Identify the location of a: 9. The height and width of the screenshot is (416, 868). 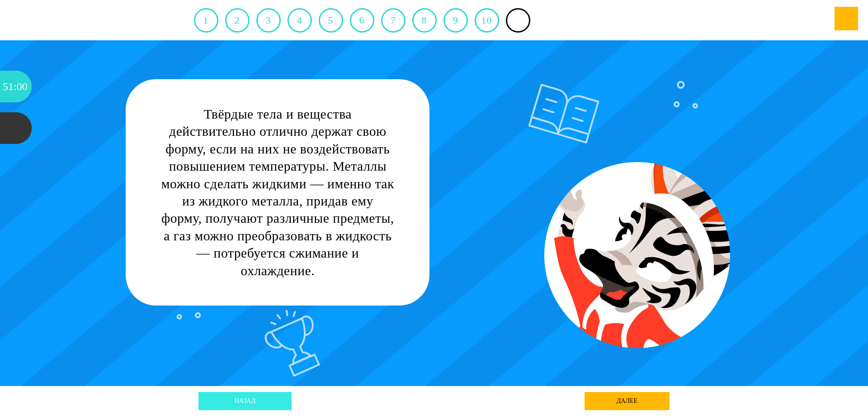
(456, 21).